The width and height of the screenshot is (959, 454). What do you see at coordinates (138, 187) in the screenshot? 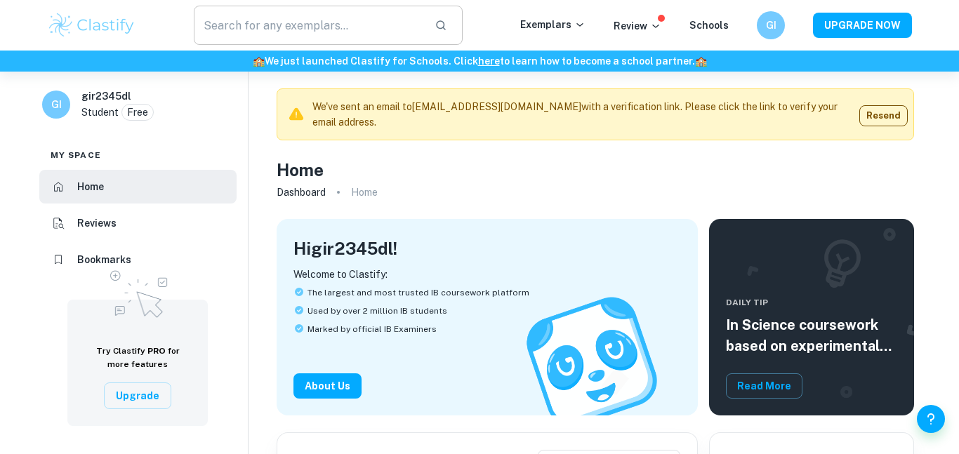
I see `a: Home` at bounding box center [138, 187].